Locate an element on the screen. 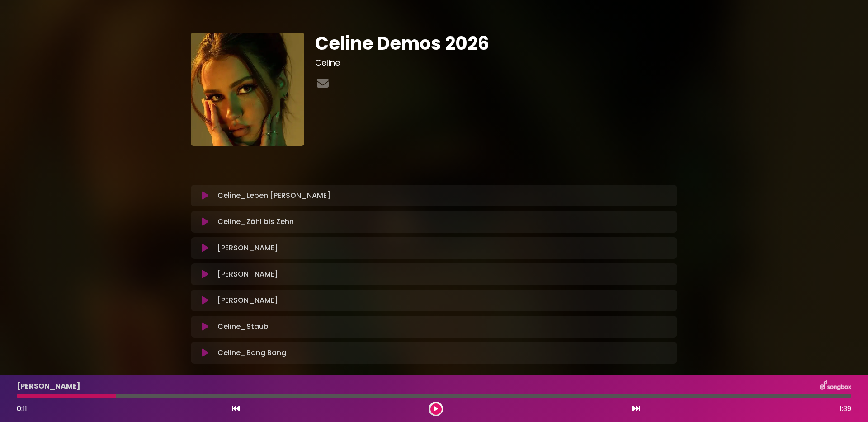 This screenshot has height=422, width=868. p: Celine_Zähl bis Zehn is located at coordinates (255, 222).